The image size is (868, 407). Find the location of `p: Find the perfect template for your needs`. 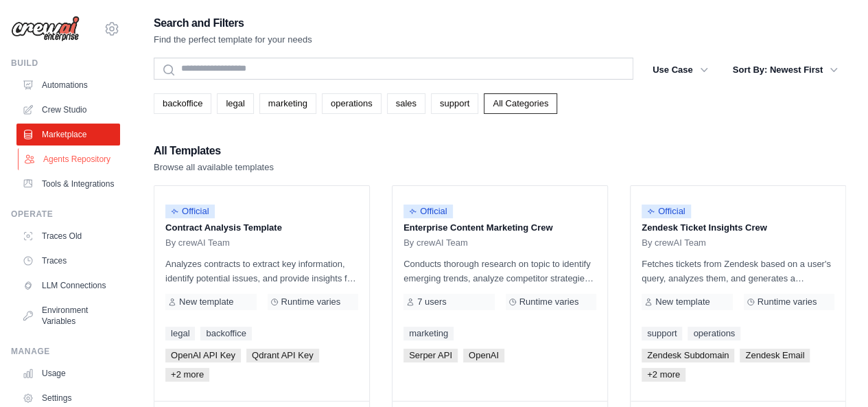

p: Find the perfect template for your needs is located at coordinates (233, 40).